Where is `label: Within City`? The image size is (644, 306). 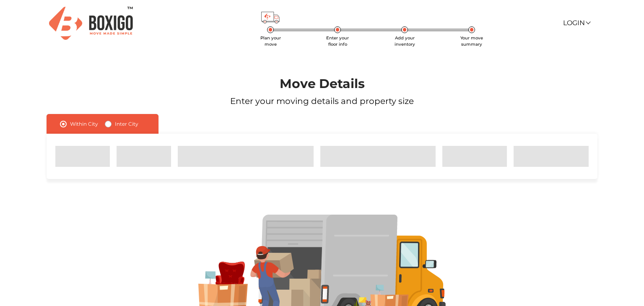
label: Within City is located at coordinates (84, 124).